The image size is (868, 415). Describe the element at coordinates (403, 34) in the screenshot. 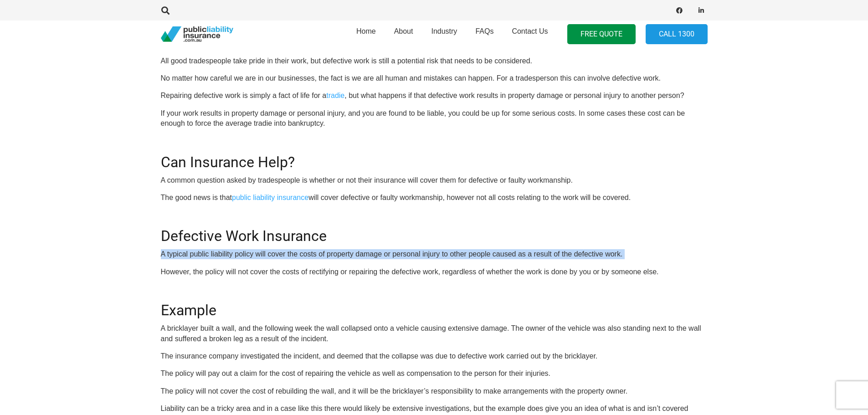

I see `a: About` at that location.